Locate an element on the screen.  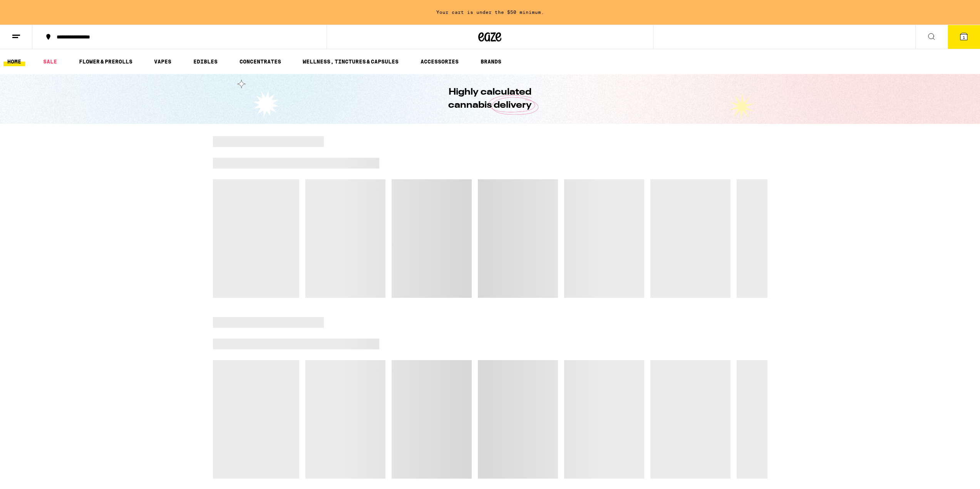
a: FLOWER & PREROLLS is located at coordinates (106, 62).